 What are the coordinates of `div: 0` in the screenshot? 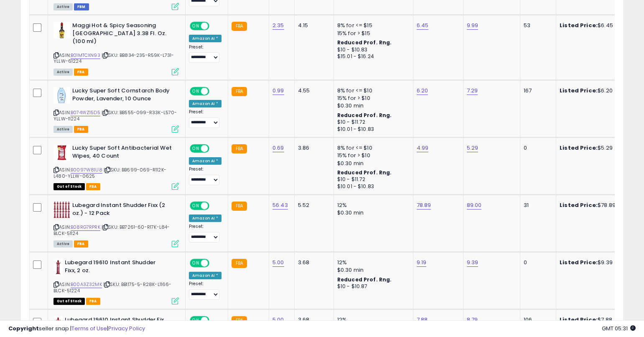 It's located at (537, 262).